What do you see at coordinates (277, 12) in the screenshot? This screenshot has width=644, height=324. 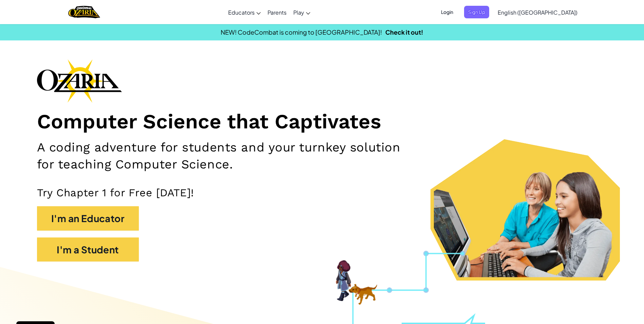 I see `a: Parents` at bounding box center [277, 12].